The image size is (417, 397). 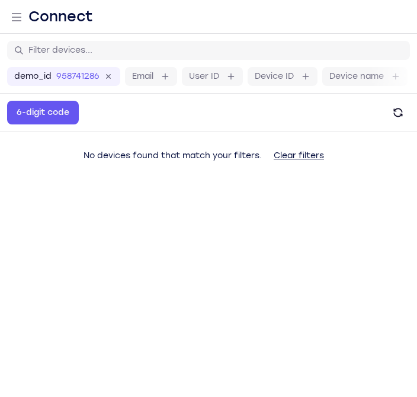 What do you see at coordinates (216, 50) in the screenshot?
I see `input: Filter devices...` at bounding box center [216, 50].